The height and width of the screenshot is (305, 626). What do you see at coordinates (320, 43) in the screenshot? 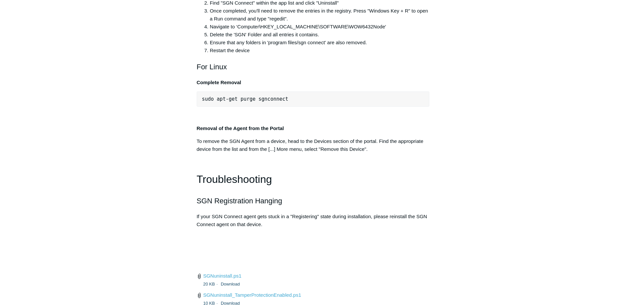
I see `li: Ensure that any folders in 'program files/sgn connect' are also removed.` at bounding box center [320, 43].